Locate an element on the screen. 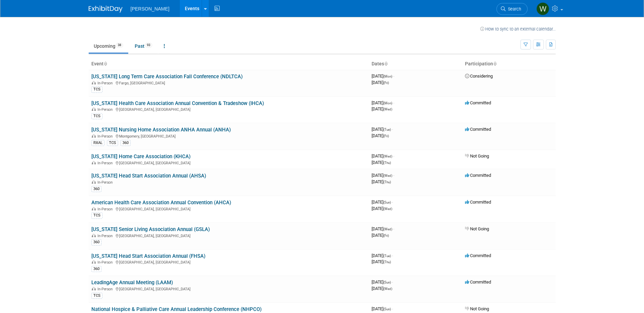 This screenshot has width=644, height=313. a: Sort by Start Date is located at coordinates (386, 64).